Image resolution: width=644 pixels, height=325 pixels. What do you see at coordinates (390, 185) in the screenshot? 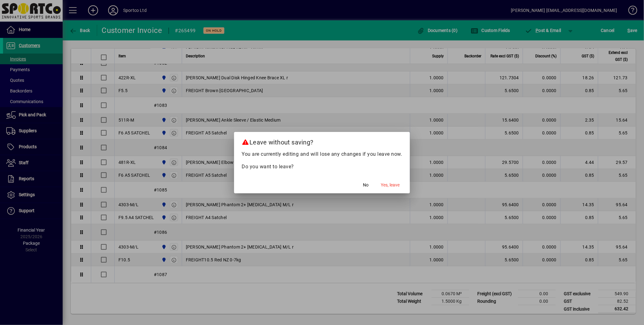
I see `button: Yes, leave` at bounding box center [390, 185].